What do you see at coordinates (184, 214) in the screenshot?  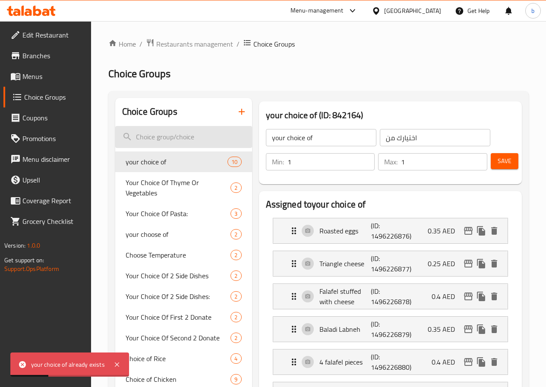 I see `div: Your Choice Of Pasta:3` at bounding box center [184, 214].